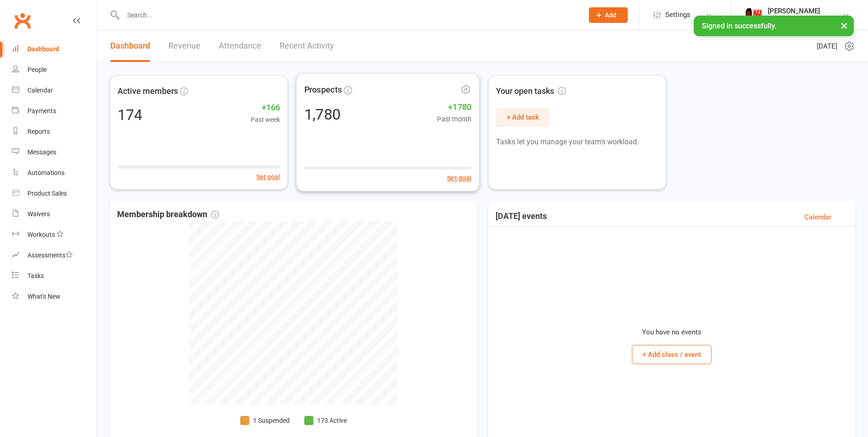 The width and height of the screenshot is (868, 437). What do you see at coordinates (240, 46) in the screenshot?
I see `a: Attendance` at bounding box center [240, 46].